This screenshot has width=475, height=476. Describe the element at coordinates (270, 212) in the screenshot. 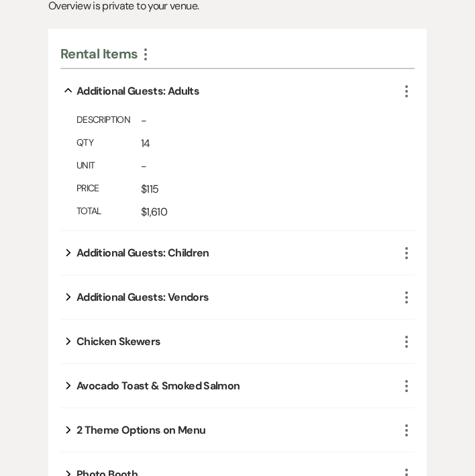

I see `span: $1,610` at that location.